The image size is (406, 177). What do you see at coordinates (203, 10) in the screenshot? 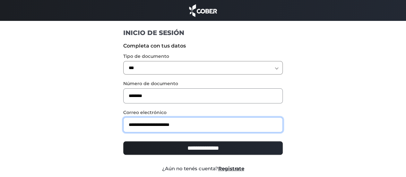
I see `img: cober_marca.png` at bounding box center [203, 10].